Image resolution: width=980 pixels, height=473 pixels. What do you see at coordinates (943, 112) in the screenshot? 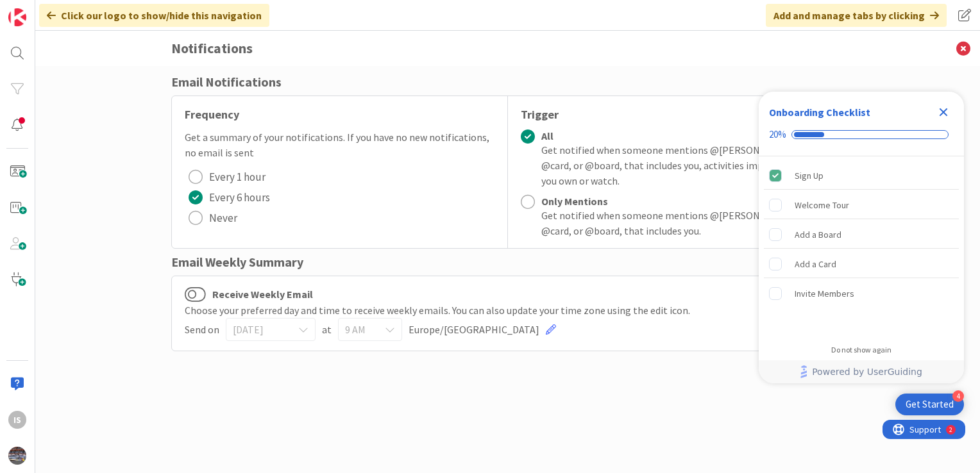
I see `div: Close Checklist` at bounding box center [943, 112].